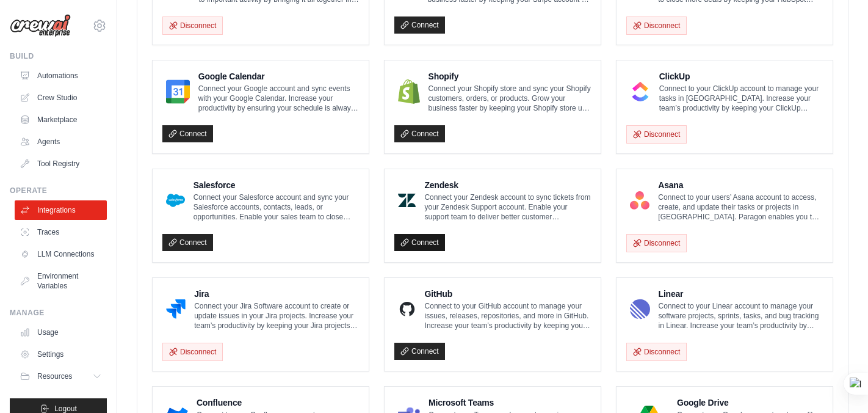 The image size is (868, 413). I want to click on img: Logo, so click(40, 26).